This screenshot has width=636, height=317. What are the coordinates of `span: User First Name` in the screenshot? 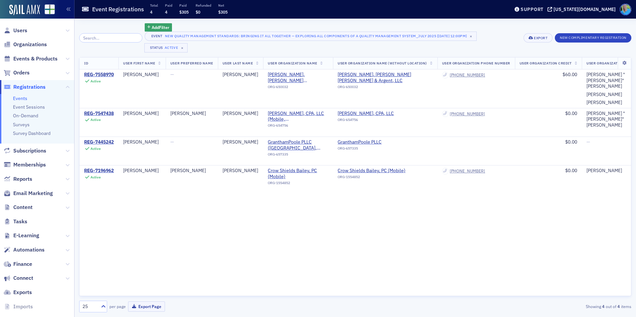 It's located at (139, 63).